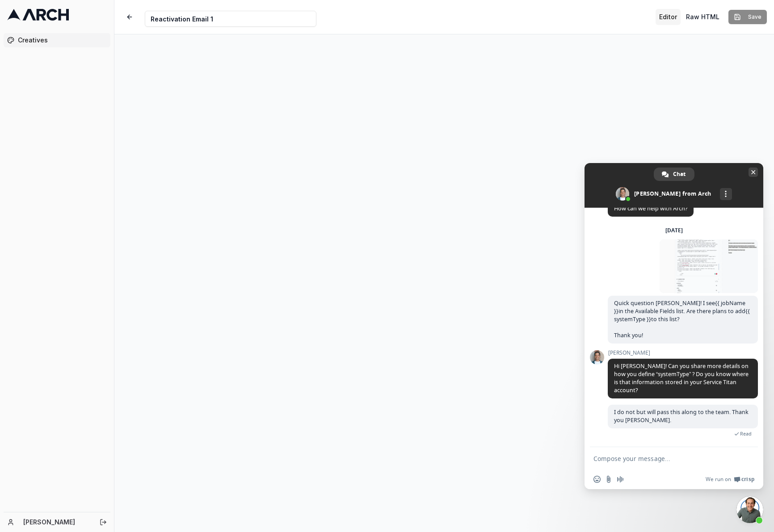 This screenshot has height=532, width=774. I want to click on button: Toggle editor, so click(668, 17).